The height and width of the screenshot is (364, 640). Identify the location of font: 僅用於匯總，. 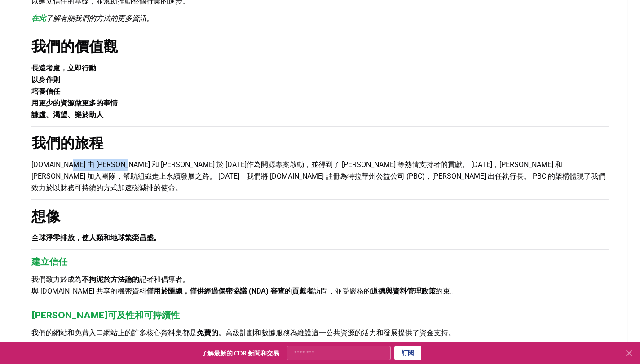
(168, 291).